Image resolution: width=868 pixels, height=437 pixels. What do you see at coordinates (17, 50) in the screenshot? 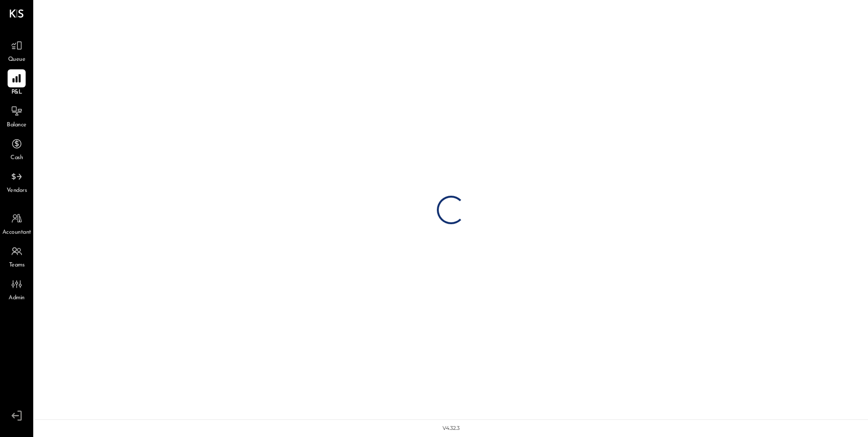
I see `a: Queue` at bounding box center [17, 50].